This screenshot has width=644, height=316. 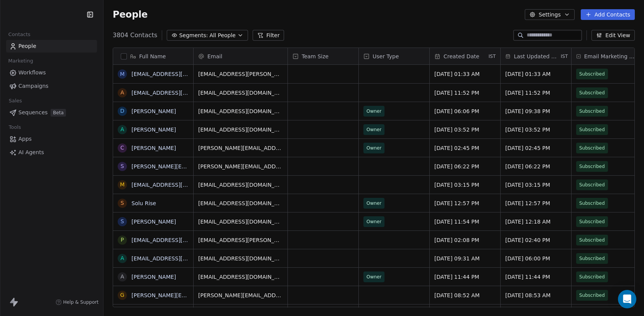 I want to click on a: Campaigns, so click(x=52, y=86).